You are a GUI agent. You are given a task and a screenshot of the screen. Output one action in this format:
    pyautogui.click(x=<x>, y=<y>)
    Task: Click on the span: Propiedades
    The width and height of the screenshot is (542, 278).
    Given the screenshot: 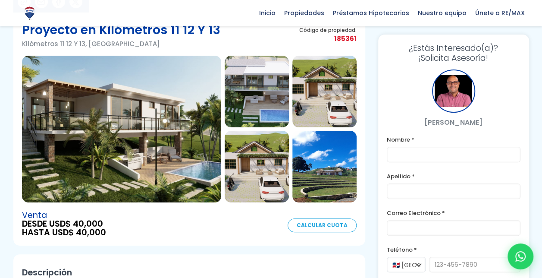 What is the action you would take?
    pyautogui.click(x=304, y=13)
    